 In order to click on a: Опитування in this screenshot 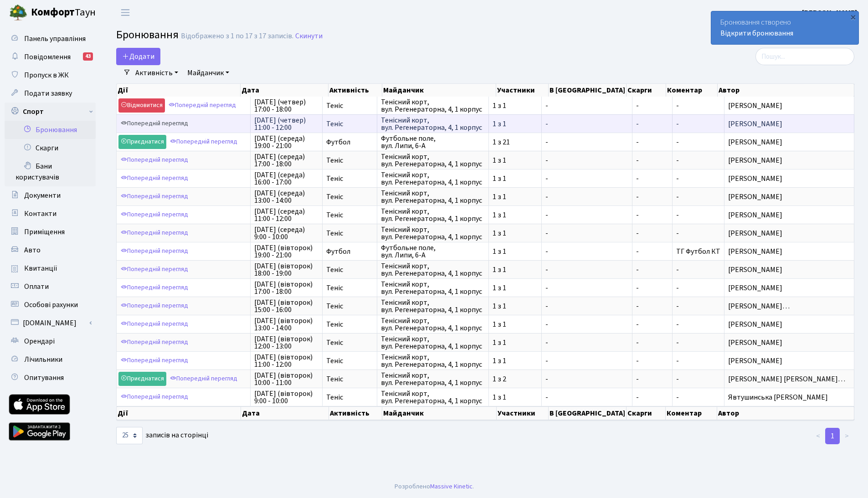, I will do `click(50, 378)`.